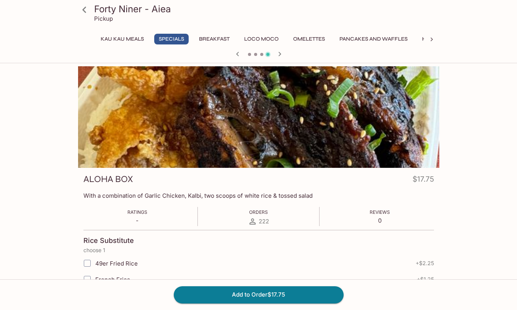 The height and width of the screenshot is (310, 517). I want to click on div: ALOHA BOX, so click(259, 117).